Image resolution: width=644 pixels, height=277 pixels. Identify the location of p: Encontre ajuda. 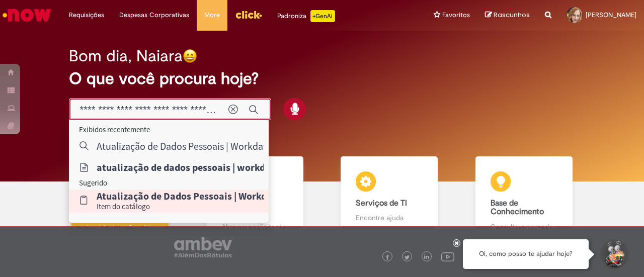
(389, 217).